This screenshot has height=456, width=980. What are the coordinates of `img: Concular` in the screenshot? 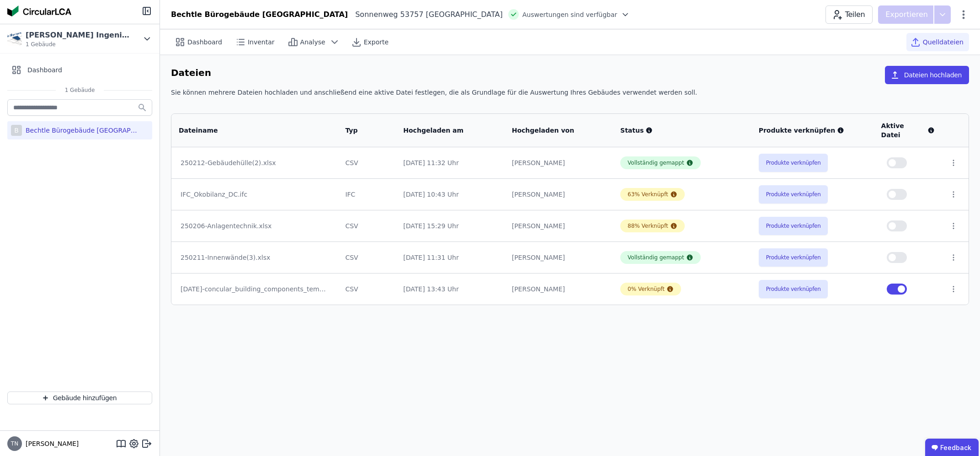 It's located at (39, 11).